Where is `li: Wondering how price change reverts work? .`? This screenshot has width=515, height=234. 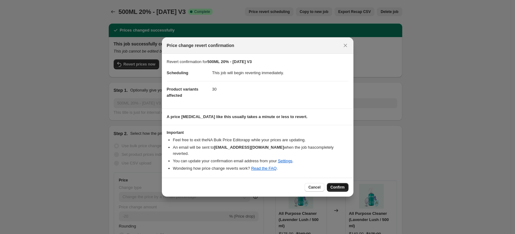 li: Wondering how price change reverts work? . is located at coordinates (261, 168).